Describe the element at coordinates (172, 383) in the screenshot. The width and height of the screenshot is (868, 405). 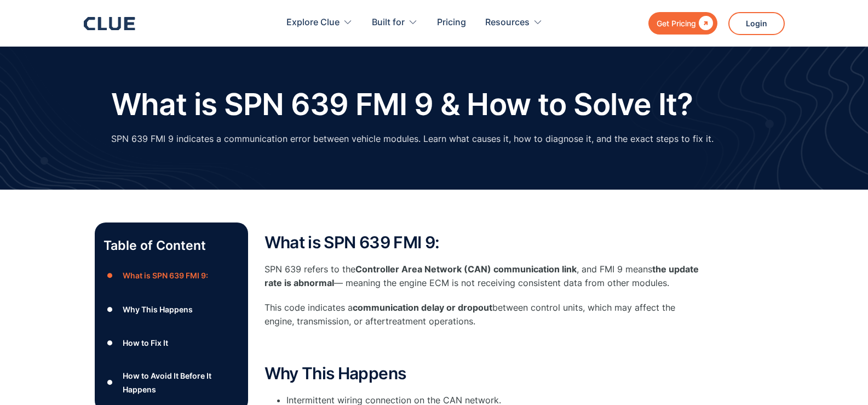
I see `a: ●How to Avoid It Before It Happens` at that location.